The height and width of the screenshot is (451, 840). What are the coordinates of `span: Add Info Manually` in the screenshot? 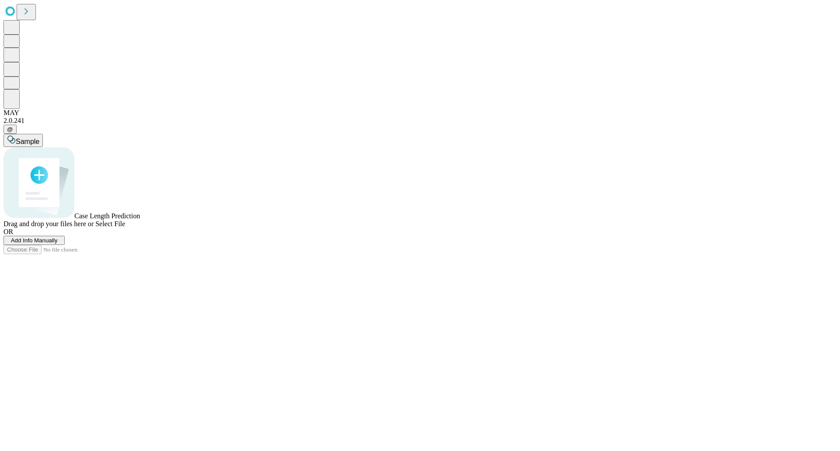 It's located at (34, 240).